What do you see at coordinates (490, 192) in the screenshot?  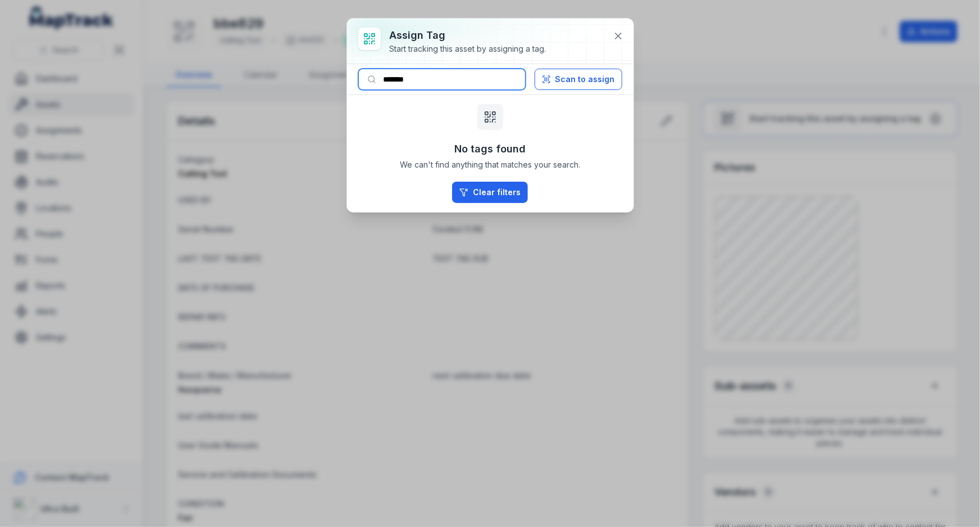 I see `button: Clear filters` at bounding box center [490, 192].